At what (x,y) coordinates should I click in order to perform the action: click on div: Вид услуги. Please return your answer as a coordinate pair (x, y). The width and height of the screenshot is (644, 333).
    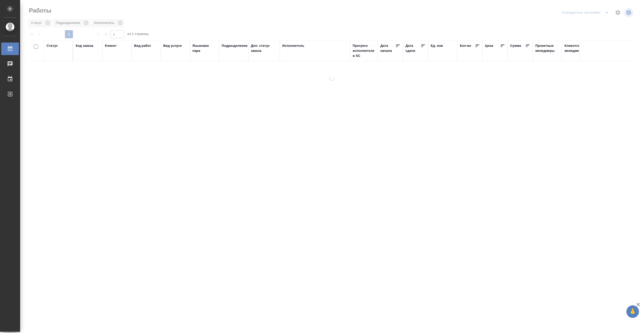
    Looking at the image, I should click on (172, 46).